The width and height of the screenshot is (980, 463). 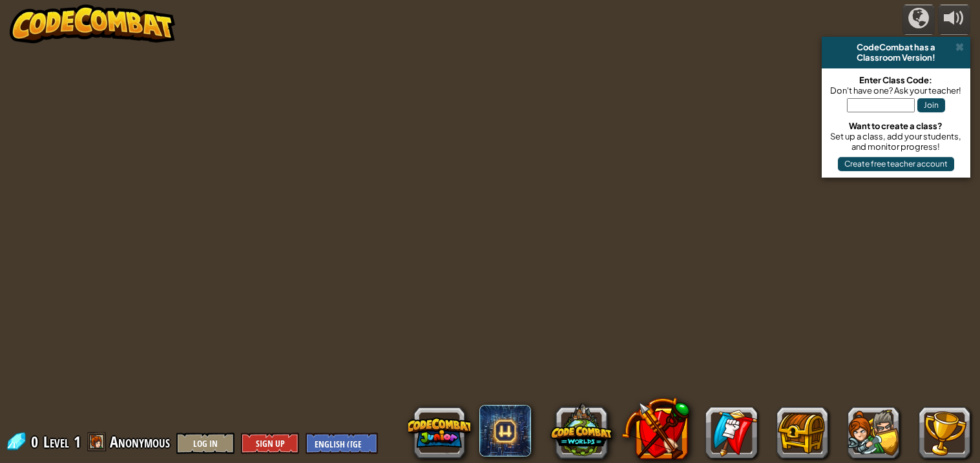 I want to click on span: Level, so click(x=56, y=442).